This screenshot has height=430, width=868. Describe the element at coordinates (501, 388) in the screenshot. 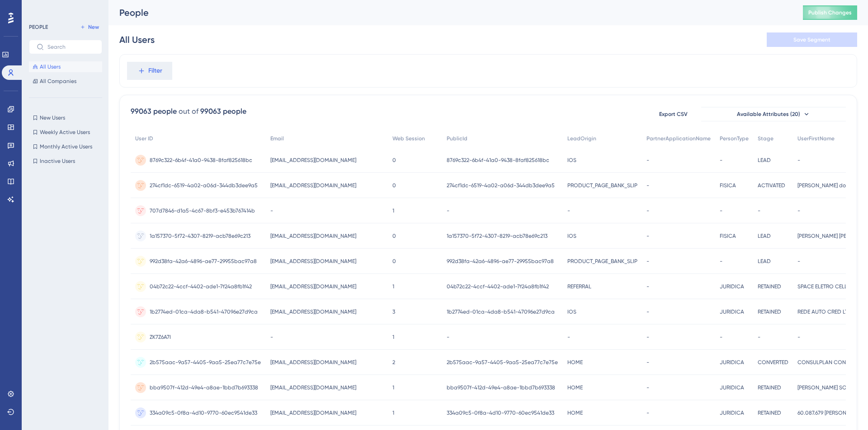

I see `span: bba9507f-412d-49e4-a8ae-1bbd7b693338` at that location.